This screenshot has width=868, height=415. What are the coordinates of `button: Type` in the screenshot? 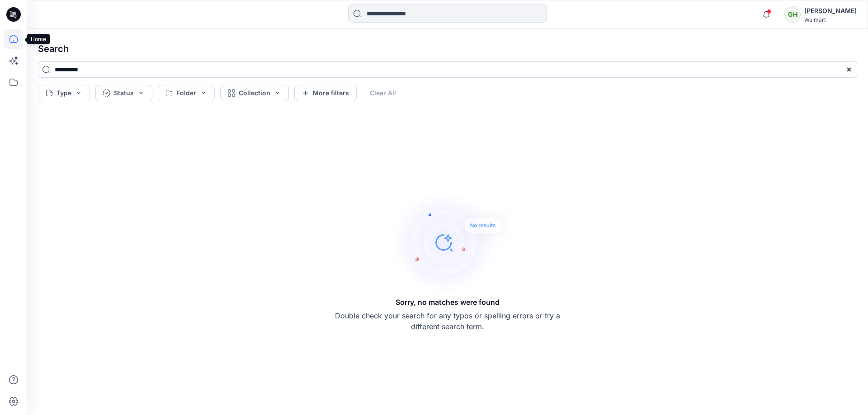 It's located at (64, 93).